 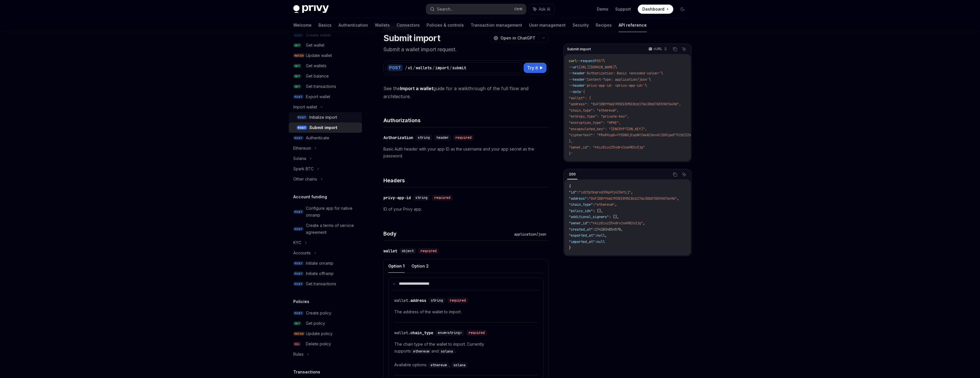 What do you see at coordinates (417, 88) in the screenshot?
I see `a: Import a wallet` at bounding box center [417, 88].